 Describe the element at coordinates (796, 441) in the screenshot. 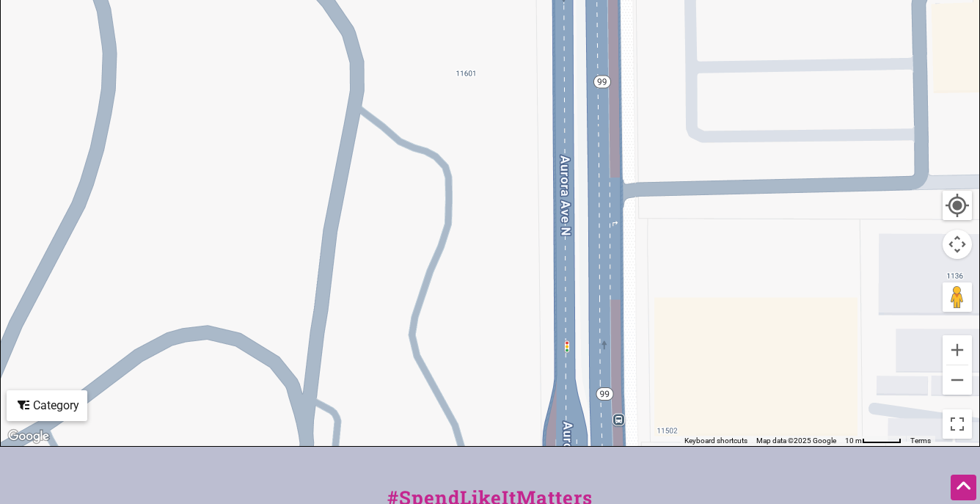

I see `span: Map data ©2025 Google` at that location.